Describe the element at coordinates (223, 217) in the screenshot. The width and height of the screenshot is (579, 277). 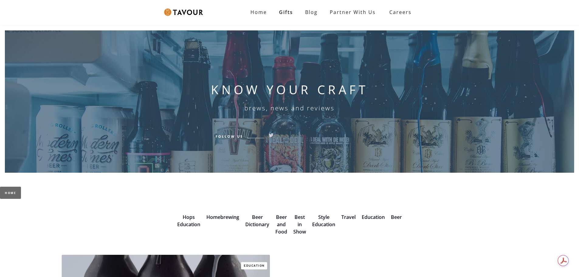
I see `a: Homebrewing` at that location.